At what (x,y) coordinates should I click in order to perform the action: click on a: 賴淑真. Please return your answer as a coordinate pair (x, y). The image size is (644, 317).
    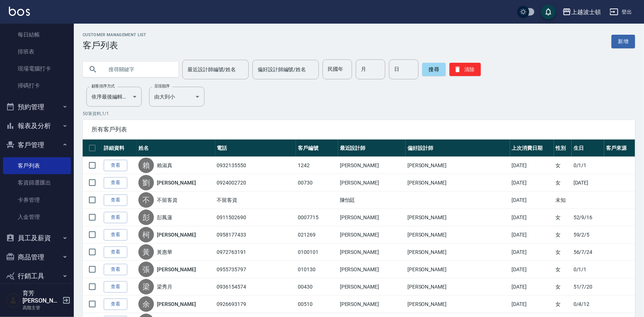
    Looking at the image, I should click on (165, 165).